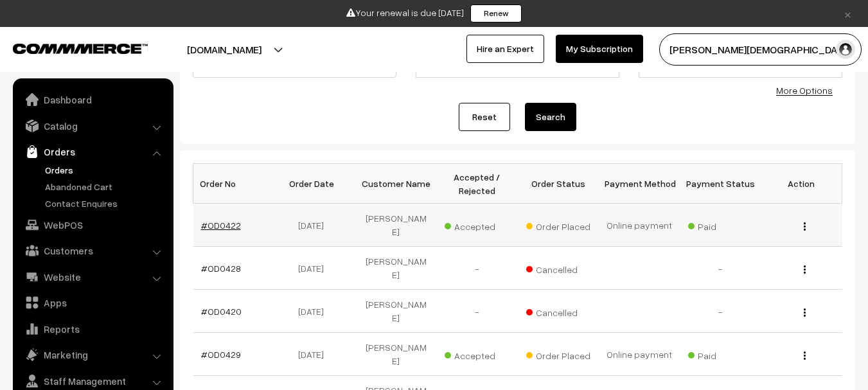 The height and width of the screenshot is (390, 868). Describe the element at coordinates (105, 203) in the screenshot. I see `a: Contact Enquires` at that location.